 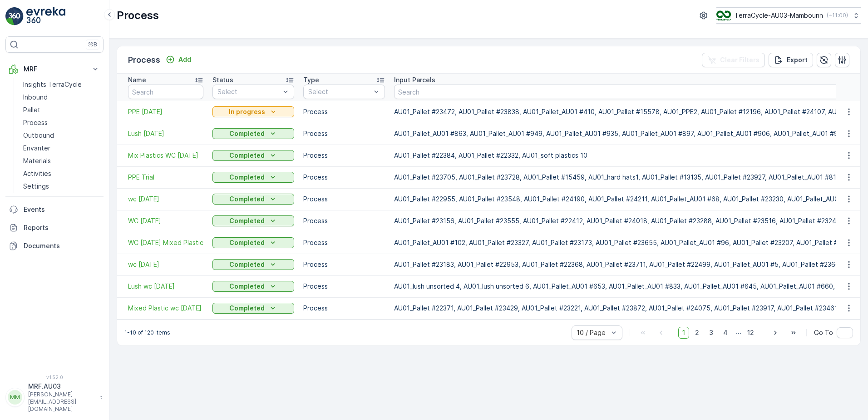 I want to click on a: PPE Trial, so click(x=166, y=177).